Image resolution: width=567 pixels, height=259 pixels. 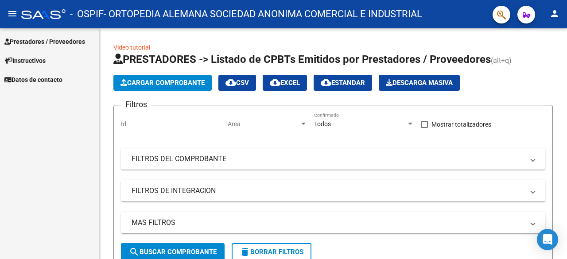 I want to click on span: EXCEL, so click(x=285, y=83).